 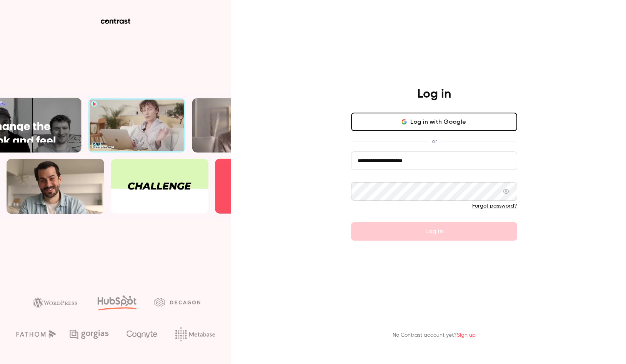 I want to click on p: No Contrast account yet?, so click(x=434, y=335).